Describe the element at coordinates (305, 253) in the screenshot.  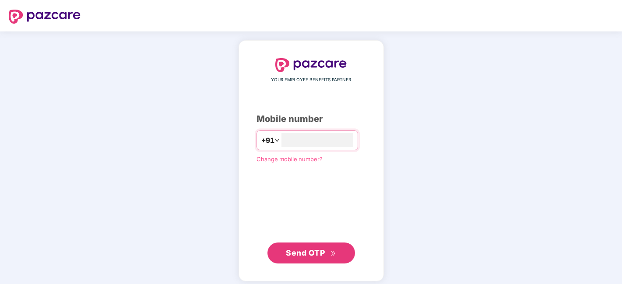
I see `span: Send OTP` at that location.